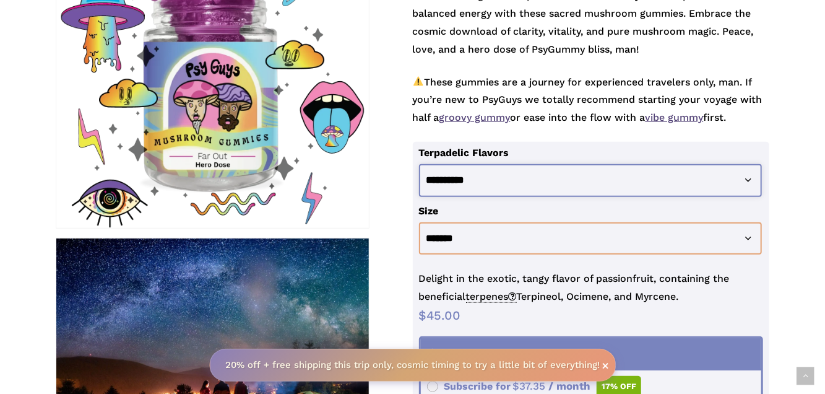  I want to click on span: Purchase one time, so click(481, 352).